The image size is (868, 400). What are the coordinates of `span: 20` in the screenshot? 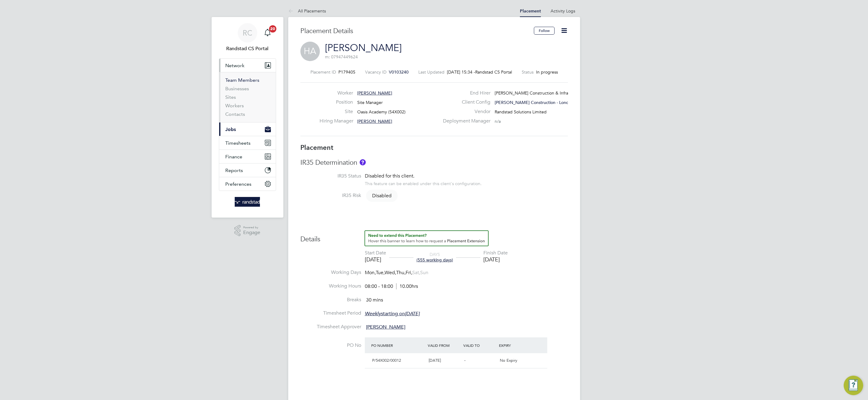 It's located at (273, 29).